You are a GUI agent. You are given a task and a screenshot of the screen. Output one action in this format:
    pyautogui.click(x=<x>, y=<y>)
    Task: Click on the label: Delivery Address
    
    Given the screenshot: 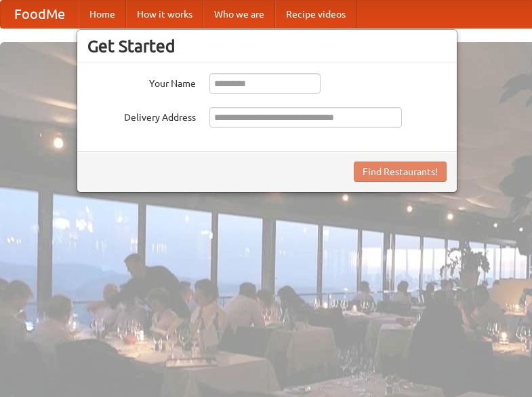 What is the action you would take?
    pyautogui.click(x=142, y=115)
    